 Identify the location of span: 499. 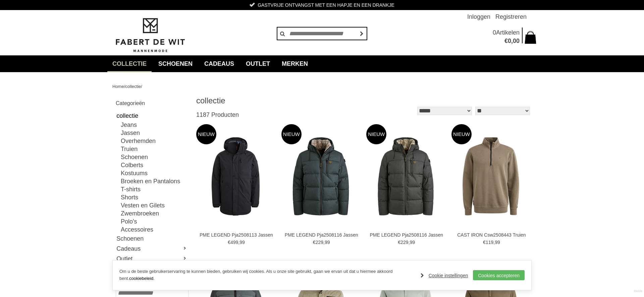
(234, 242).